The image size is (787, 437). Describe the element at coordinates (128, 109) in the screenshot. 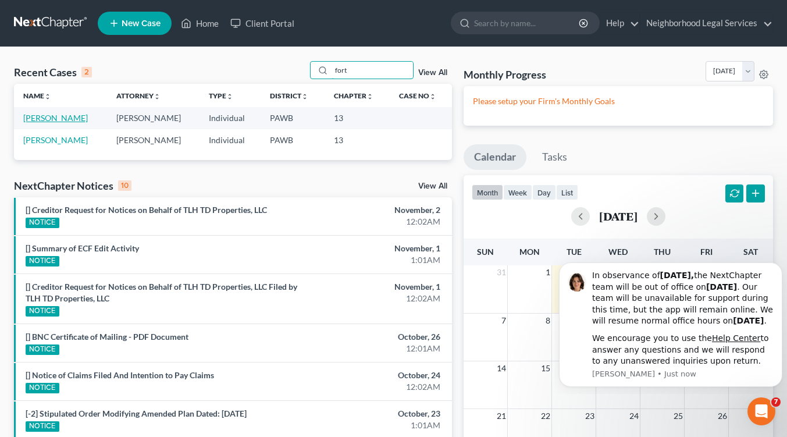

I see `div: We encourage you to use the to answer any questions and we will respond to any unanswered inquiri...` at that location.